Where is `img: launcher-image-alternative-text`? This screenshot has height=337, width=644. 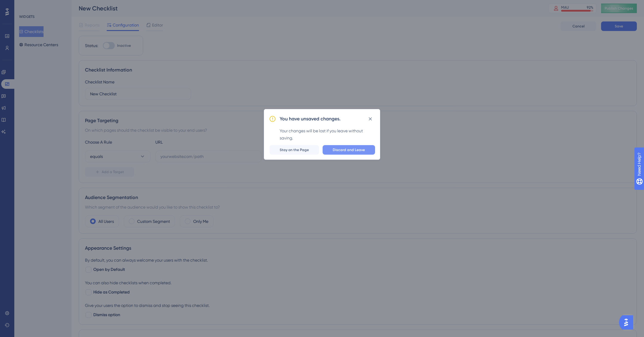
img: launcher-image-alternative-text is located at coordinates (7, 9).